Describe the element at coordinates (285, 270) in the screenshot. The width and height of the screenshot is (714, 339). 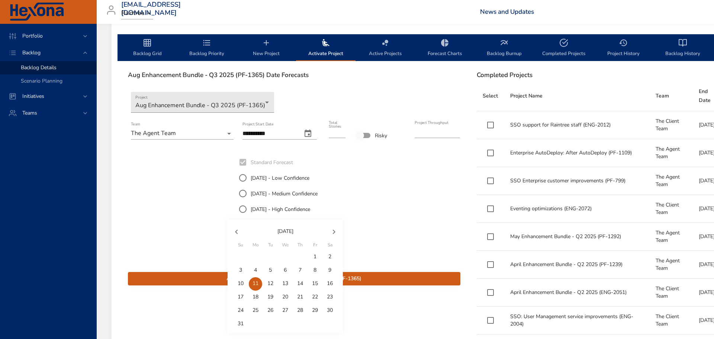
I see `p: 6` at that location.